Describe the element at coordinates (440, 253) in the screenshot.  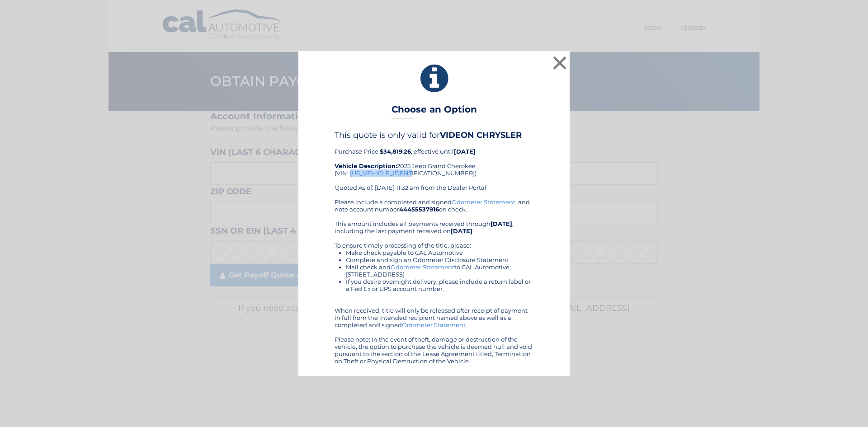
I see `li: Make check payable to CAL Automotive` at that location.